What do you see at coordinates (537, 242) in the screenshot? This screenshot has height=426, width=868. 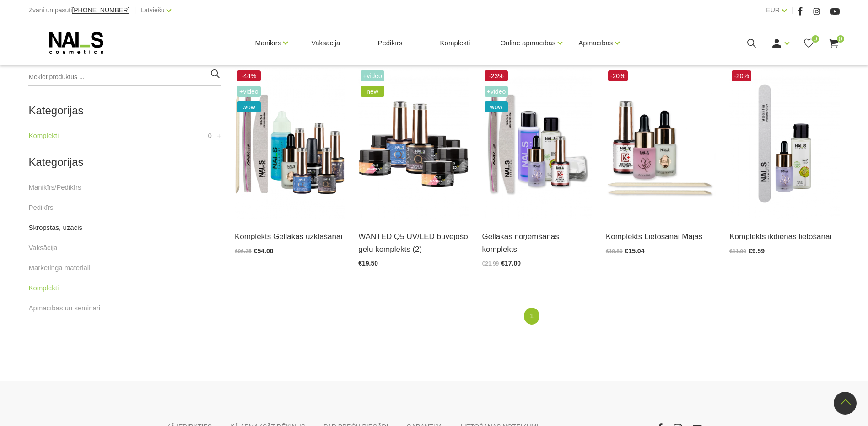 I see `a: Gellakas noņemšanas komplekts` at bounding box center [537, 242].